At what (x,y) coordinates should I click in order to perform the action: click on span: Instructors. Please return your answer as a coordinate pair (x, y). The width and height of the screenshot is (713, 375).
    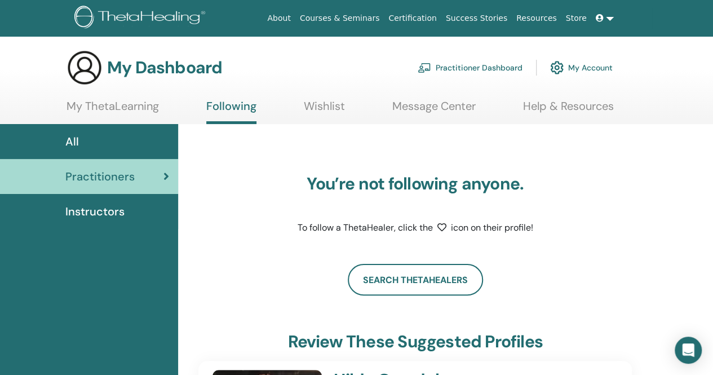
    Looking at the image, I should click on (95, 211).